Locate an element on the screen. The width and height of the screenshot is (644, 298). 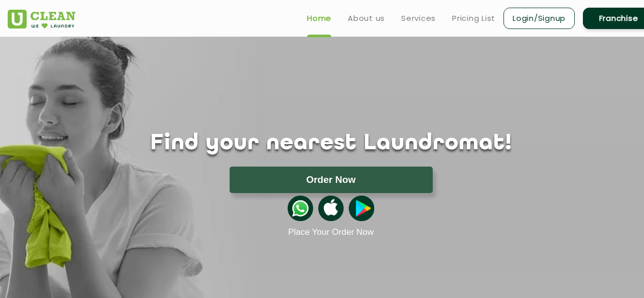
a: About us is located at coordinates (367, 18).